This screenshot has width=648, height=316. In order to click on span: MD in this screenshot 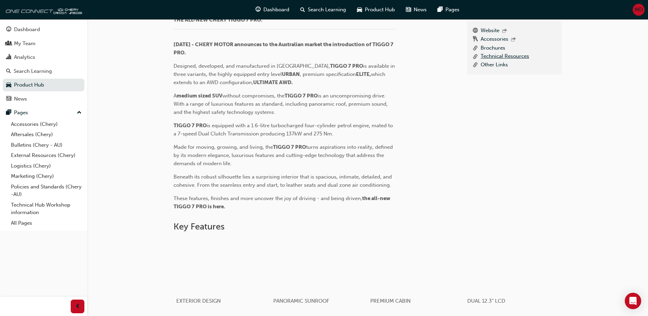, I will do `click(639, 10)`.